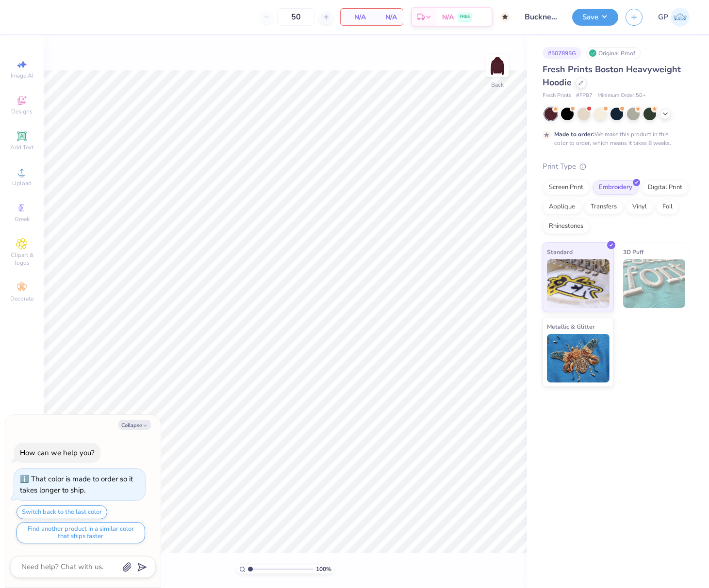 This screenshot has width=709, height=588. Describe the element at coordinates (595, 16) in the screenshot. I see `button: Save` at that location.